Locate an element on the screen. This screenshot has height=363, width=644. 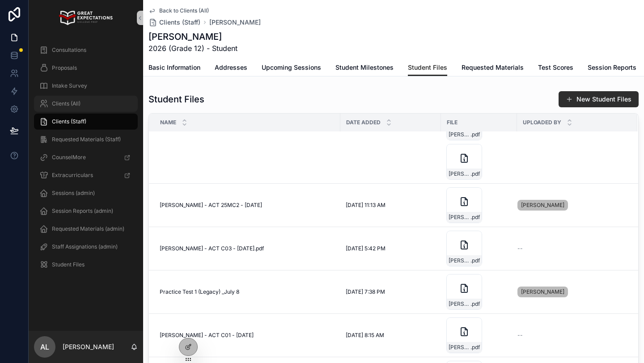
div: scrollable content is located at coordinates (86, 160).